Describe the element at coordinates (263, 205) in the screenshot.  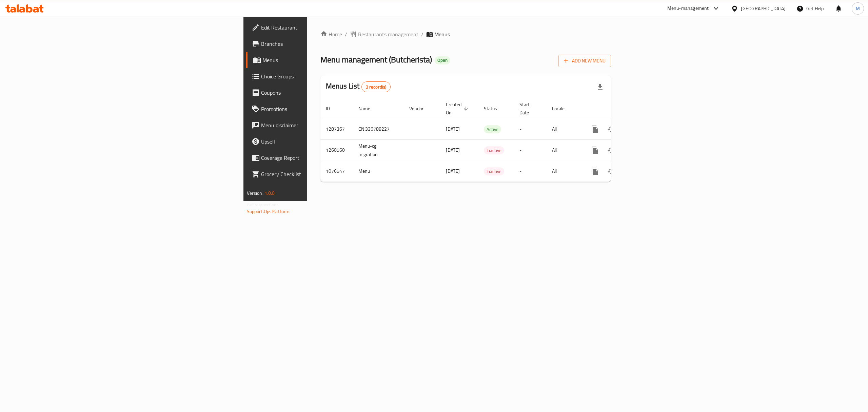
I see `span: Get support on:` at that location.